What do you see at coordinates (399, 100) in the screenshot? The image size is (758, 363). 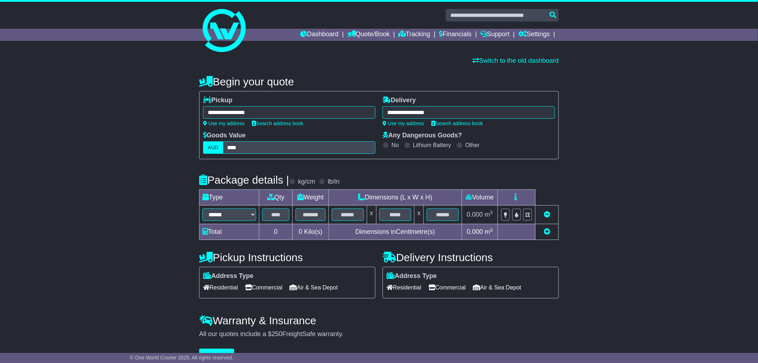 I see `label: Delivery` at bounding box center [399, 100].